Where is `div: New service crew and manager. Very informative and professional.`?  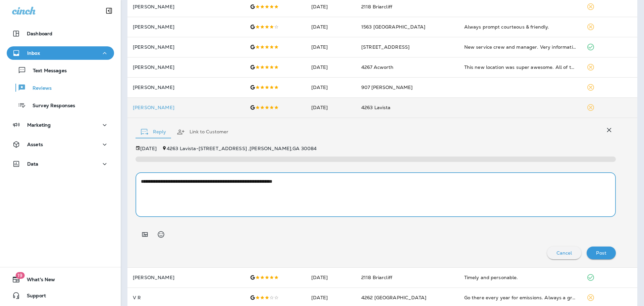
div: New service crew and manager. Very informative and professional. is located at coordinates (520, 47).